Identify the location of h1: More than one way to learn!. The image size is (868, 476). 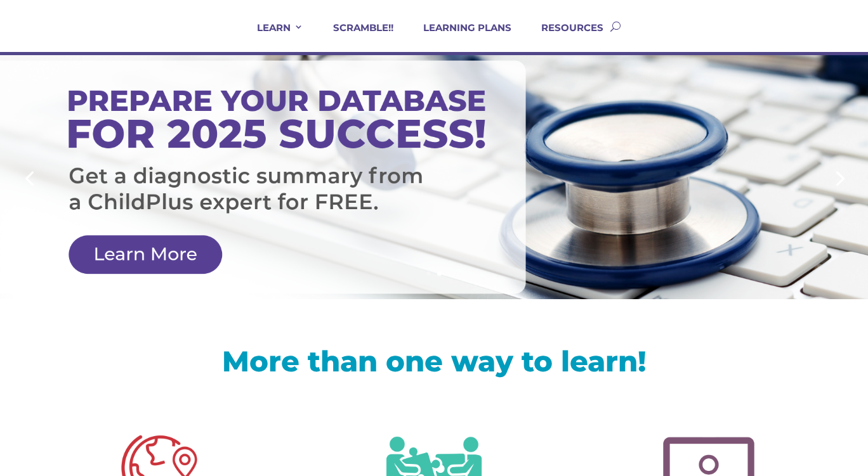
(434, 364).